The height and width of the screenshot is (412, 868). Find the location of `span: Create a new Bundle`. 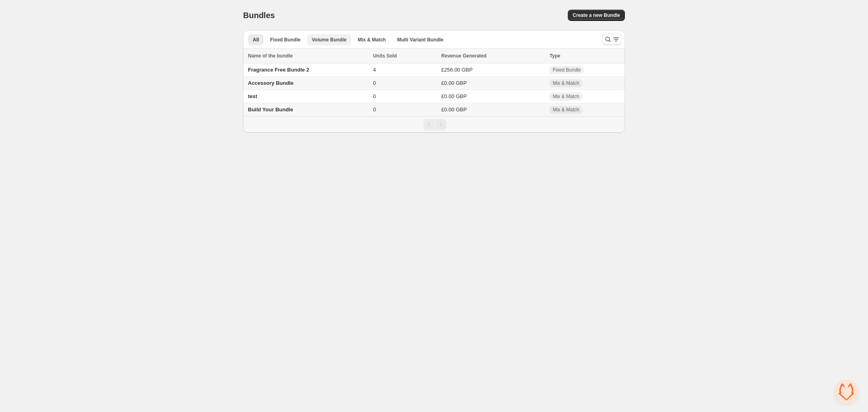

span: Create a new Bundle is located at coordinates (596, 15).